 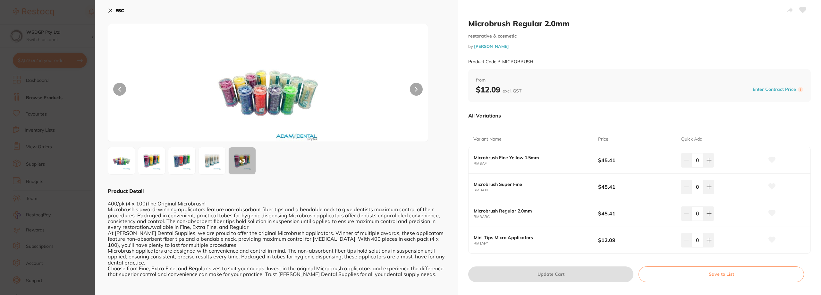 I want to click on div: + 3, so click(x=242, y=161).